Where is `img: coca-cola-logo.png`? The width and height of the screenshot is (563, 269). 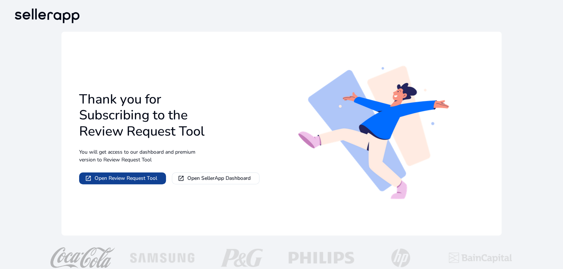
img: coca-cola-logo.png is located at coordinates (83, 258).